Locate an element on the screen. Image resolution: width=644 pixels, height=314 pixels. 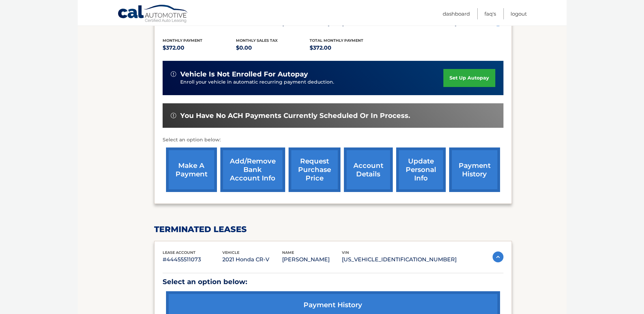
p: 2021 Honda CR-V is located at coordinates (252, 260).